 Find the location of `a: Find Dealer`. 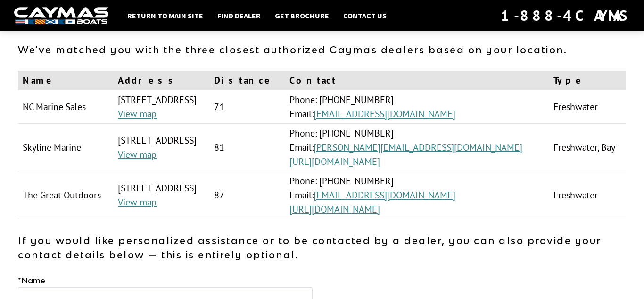

a: Find Dealer is located at coordinates (239, 15).